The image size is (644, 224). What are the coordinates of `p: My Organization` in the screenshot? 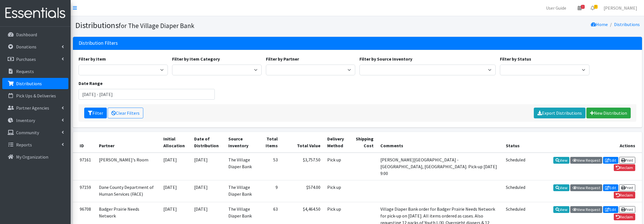 It's located at (32, 157).